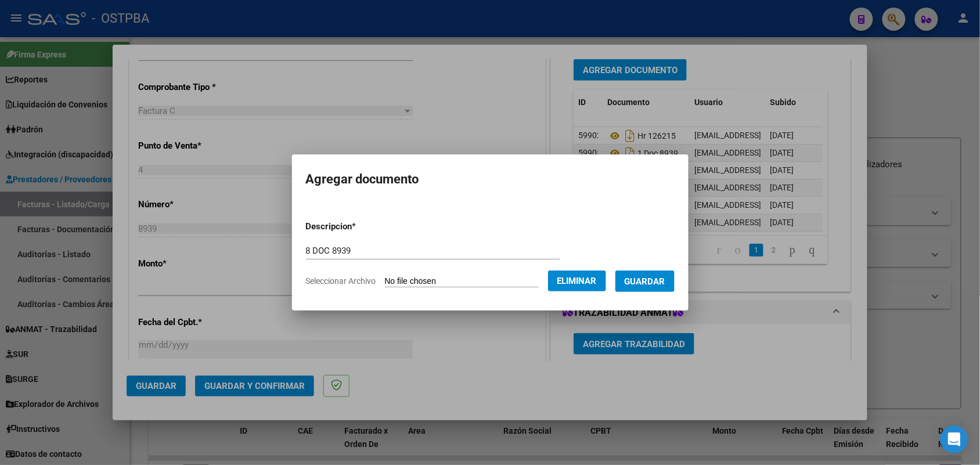 This screenshot has height=465, width=980. I want to click on div: Open Intercom Messenger, so click(955, 440).